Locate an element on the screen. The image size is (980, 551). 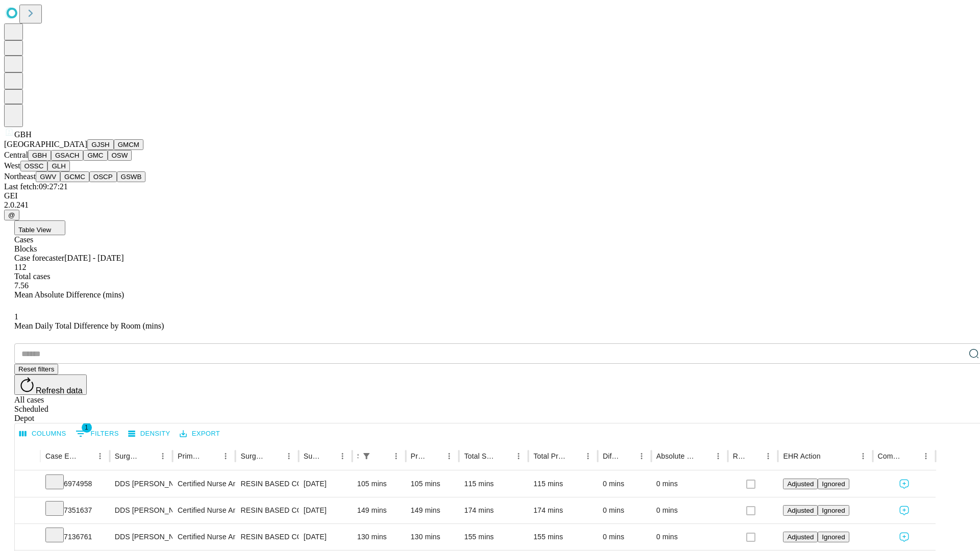
button: Export is located at coordinates (200, 433).